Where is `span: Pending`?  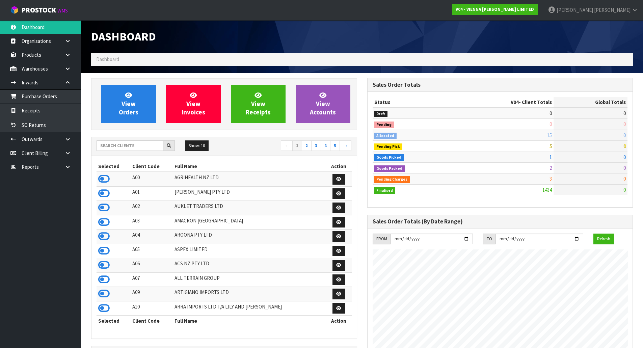 span: Pending is located at coordinates (384, 125).